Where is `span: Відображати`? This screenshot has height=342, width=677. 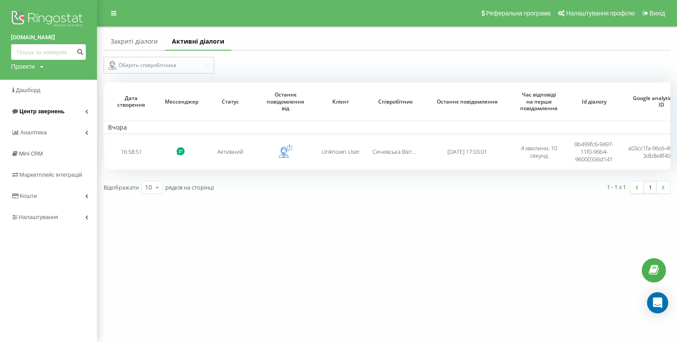 span: Відображати is located at coordinates (121, 187).